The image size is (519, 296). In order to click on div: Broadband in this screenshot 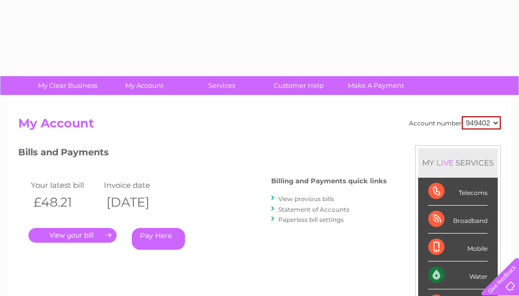, I will do `click(458, 219)`.